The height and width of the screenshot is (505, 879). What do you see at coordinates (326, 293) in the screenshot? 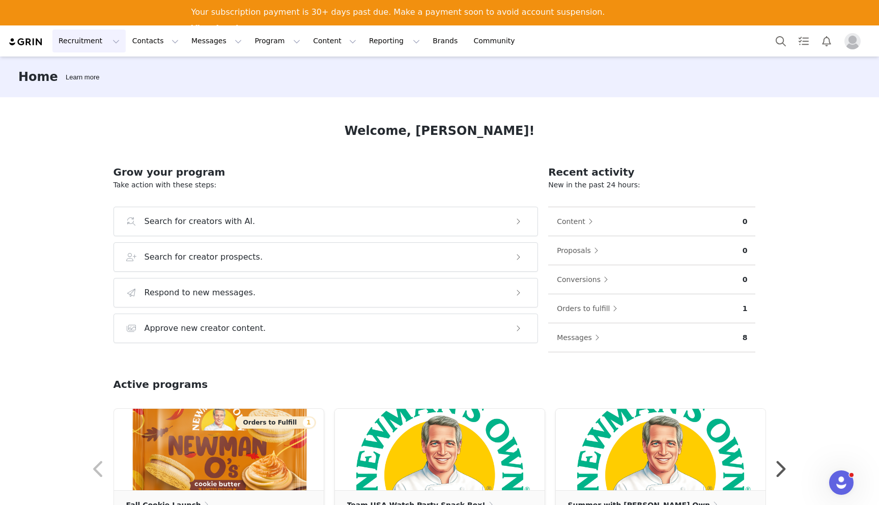
I see `button: Respond to new messages.` at bounding box center [326, 293].